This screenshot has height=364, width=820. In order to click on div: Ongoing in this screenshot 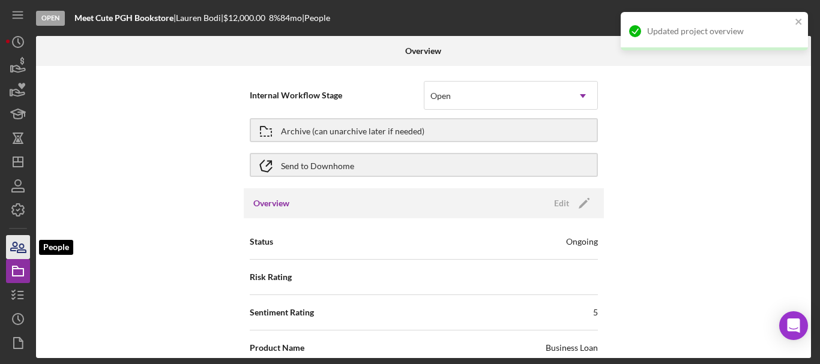, I will do `click(582, 242)`.